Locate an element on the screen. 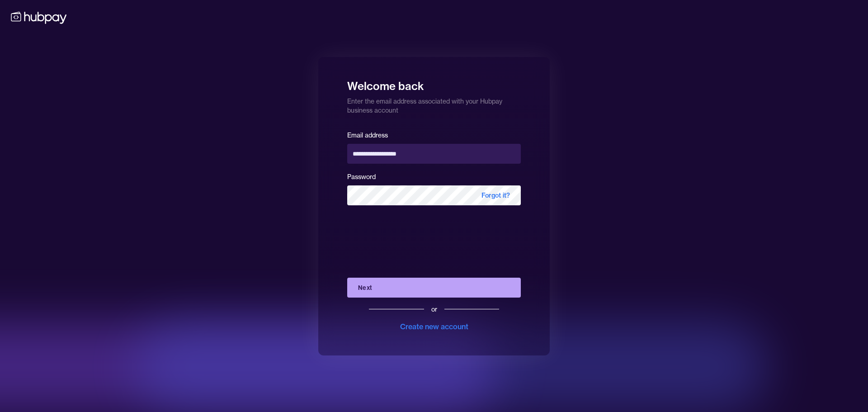  span: Forgot it? is located at coordinates (496, 195).